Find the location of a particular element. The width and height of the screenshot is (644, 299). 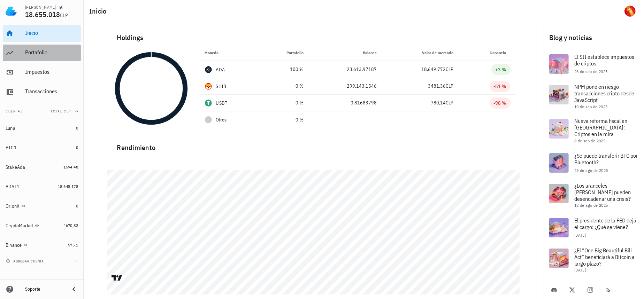

div: ADAL1 is located at coordinates (12, 187).